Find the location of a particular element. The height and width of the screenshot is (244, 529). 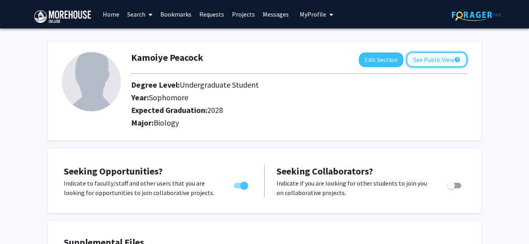

span: Sophomore is located at coordinates (169, 97).